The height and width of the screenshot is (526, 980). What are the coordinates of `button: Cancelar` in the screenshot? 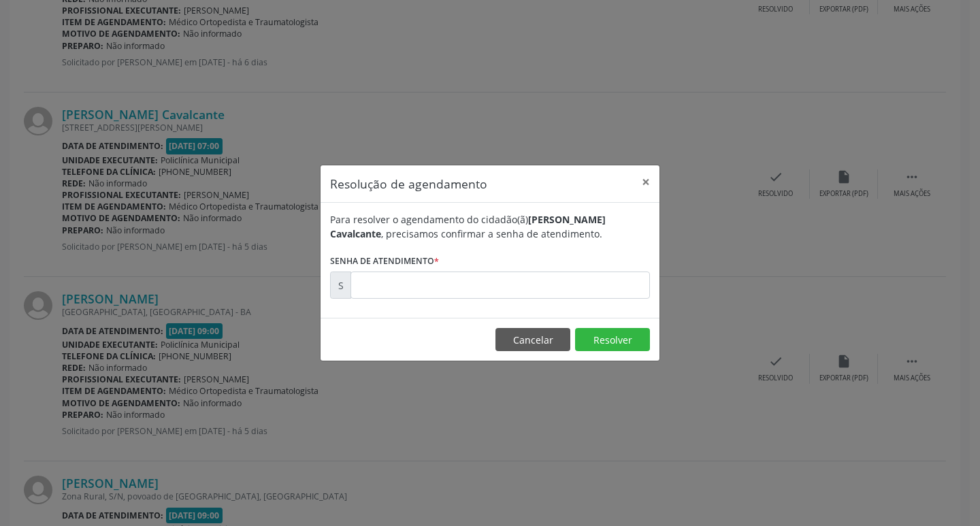 It's located at (533, 340).